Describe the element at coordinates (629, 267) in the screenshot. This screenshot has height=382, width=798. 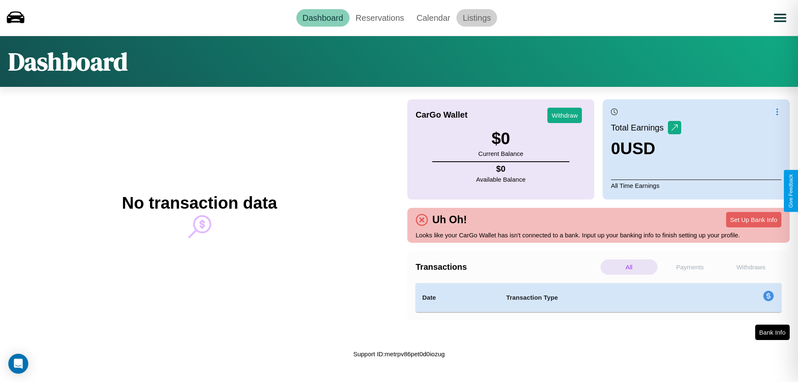
I see `p: All` at that location.